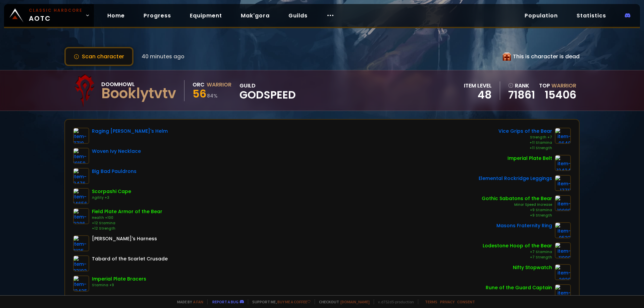 The image size is (644, 308). Describe the element at coordinates (563, 183) in the screenshot. I see `img: item-17711` at that location.